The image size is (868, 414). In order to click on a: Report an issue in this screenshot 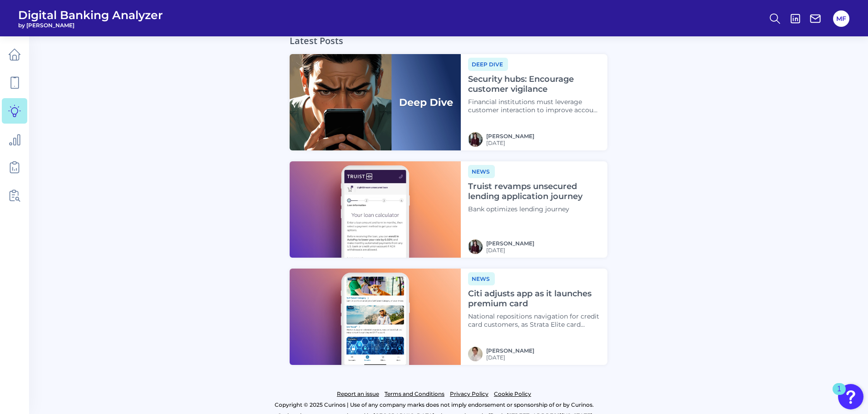, I will do `click(358, 394)`.